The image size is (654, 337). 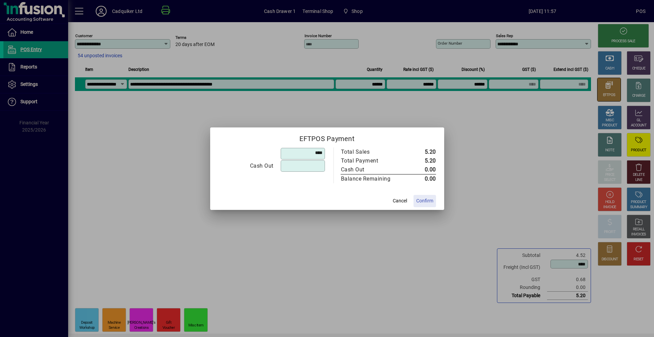 I want to click on button: Confirm, so click(x=425, y=201).